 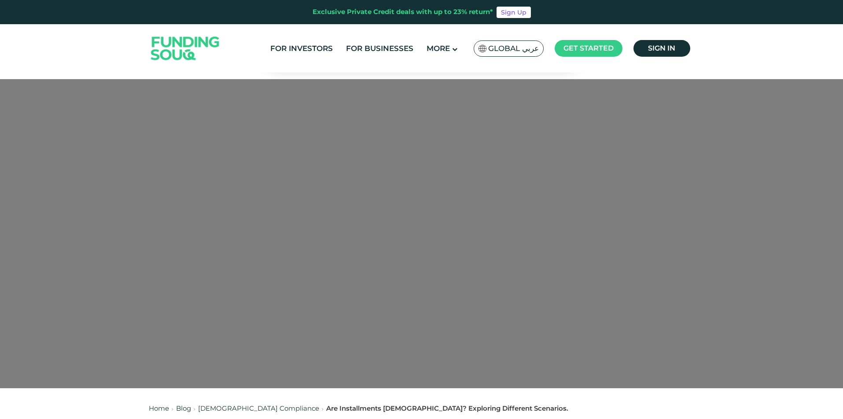 I want to click on span: Get started, so click(x=588, y=48).